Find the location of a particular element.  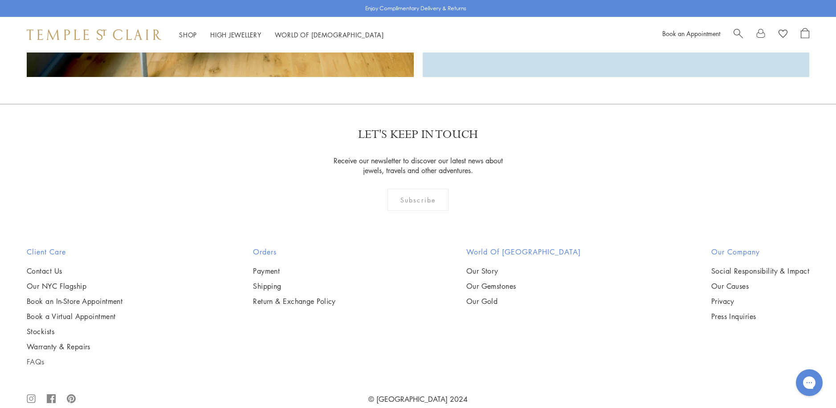

a: Our Causes is located at coordinates (760, 286).